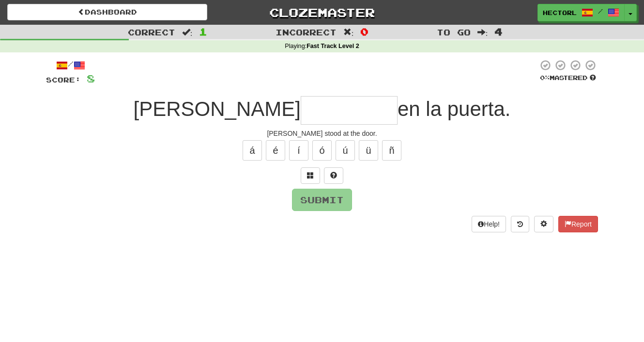 The width and height of the screenshot is (644, 342). What do you see at coordinates (252, 150) in the screenshot?
I see `button: á` at bounding box center [252, 150].